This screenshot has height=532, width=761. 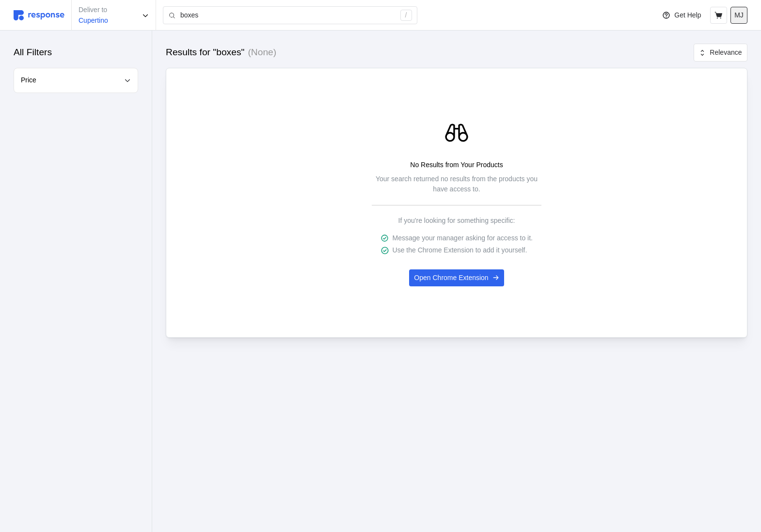 What do you see at coordinates (451, 278) in the screenshot?
I see `p: Open Chrome Extension` at bounding box center [451, 278].